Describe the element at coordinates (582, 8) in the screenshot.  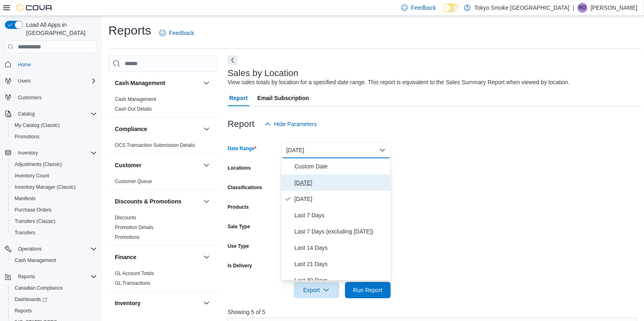
I see `span: RO` at that location.